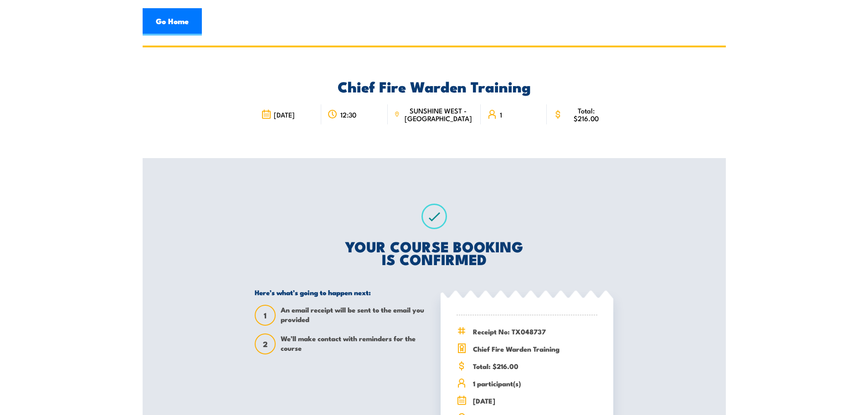  I want to click on span: 1 participant(s), so click(535, 383).